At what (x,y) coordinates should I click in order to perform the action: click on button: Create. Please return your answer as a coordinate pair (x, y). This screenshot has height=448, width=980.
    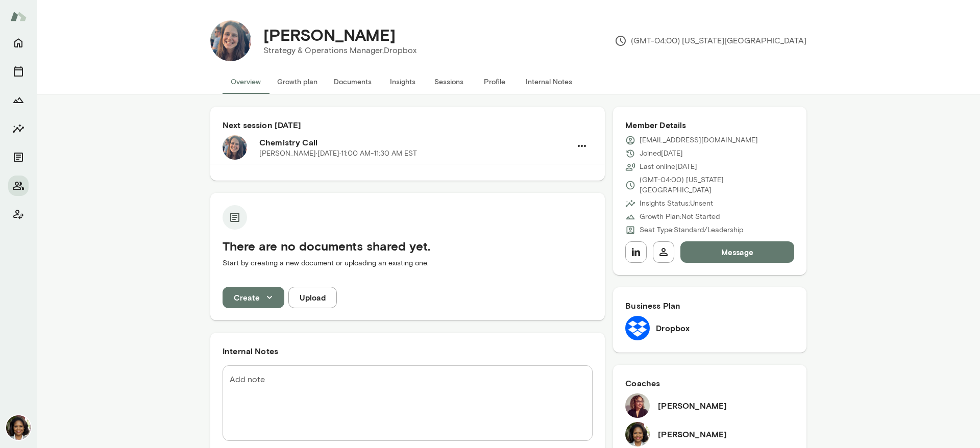
    Looking at the image, I should click on (253, 297).